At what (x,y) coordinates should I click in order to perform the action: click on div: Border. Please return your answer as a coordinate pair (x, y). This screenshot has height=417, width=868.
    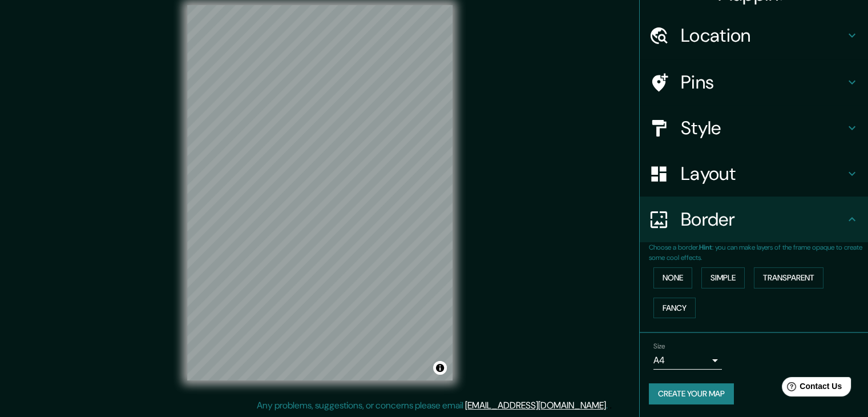
    Looking at the image, I should click on (754, 219).